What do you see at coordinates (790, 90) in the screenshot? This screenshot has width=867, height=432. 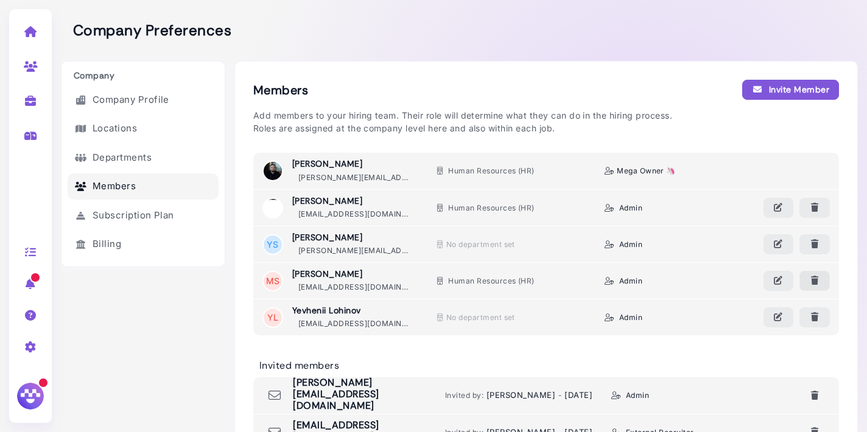 I see `div: Invite Member` at bounding box center [790, 90].